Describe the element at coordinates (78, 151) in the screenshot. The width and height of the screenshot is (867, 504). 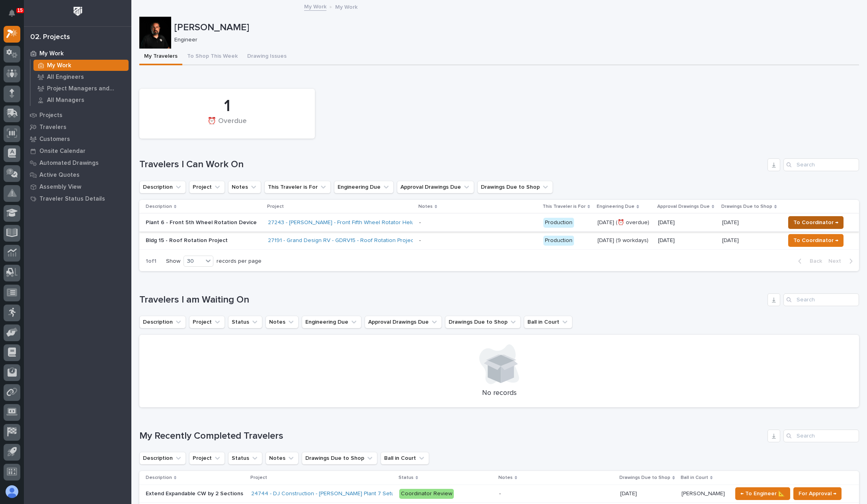
I see `a: Onsite Calendar` at that location.